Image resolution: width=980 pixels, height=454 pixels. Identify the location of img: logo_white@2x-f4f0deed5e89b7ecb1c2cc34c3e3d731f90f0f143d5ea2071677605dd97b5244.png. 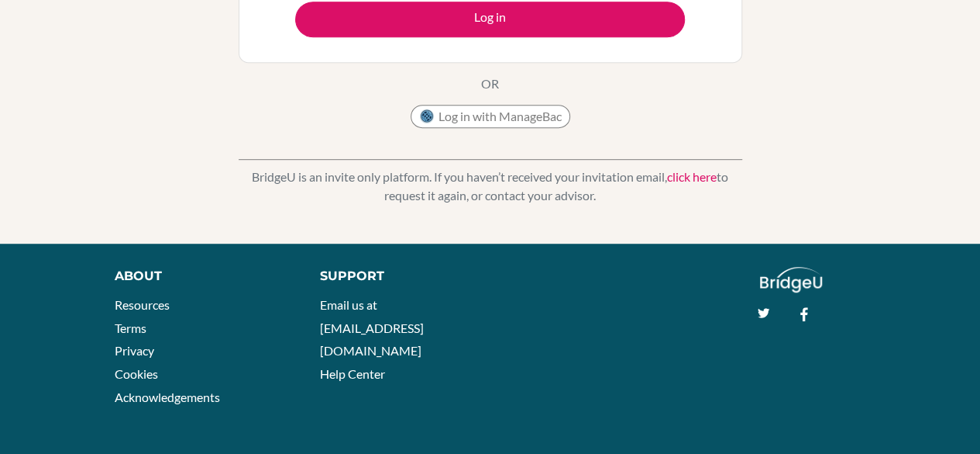
(791, 279).